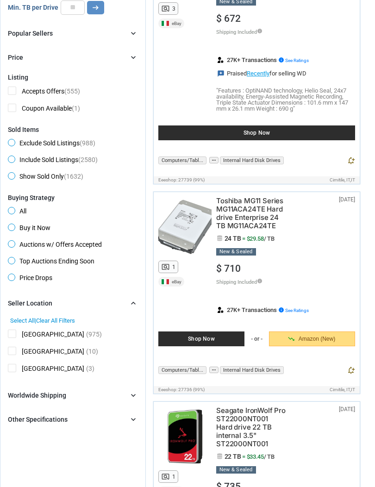 Image resolution: width=375 pixels, height=487 pixels. Describe the element at coordinates (30, 279) in the screenshot. I see `span: Price Drops` at that location.